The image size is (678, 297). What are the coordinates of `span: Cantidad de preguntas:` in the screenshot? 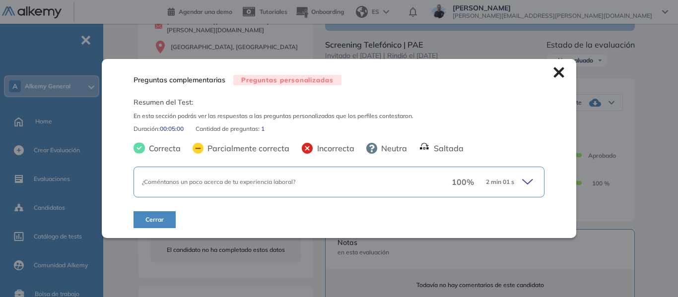 It's located at (228, 129).